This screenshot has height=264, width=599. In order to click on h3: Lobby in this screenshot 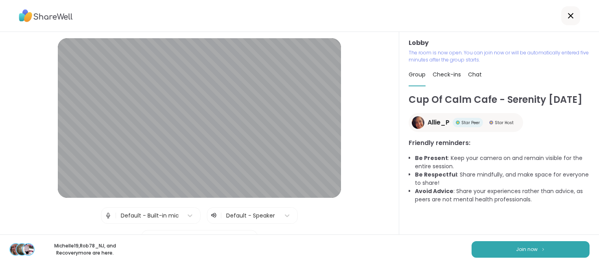, I will do `click(499, 43)`.